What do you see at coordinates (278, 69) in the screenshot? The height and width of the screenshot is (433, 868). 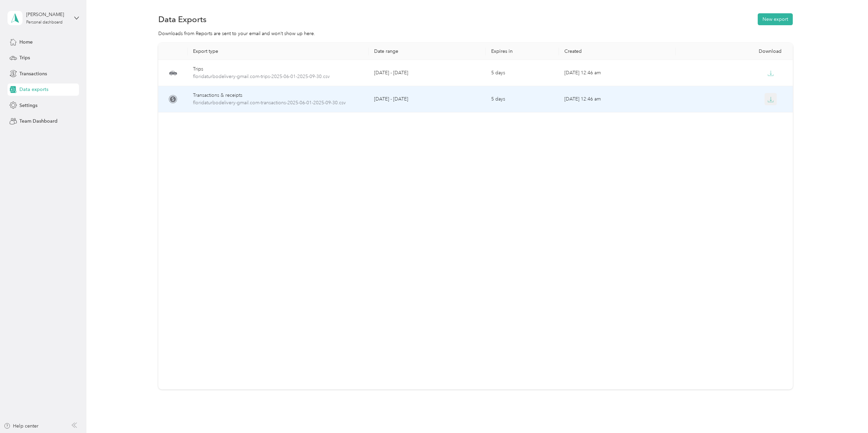 I see `div: Trips` at bounding box center [278, 69].